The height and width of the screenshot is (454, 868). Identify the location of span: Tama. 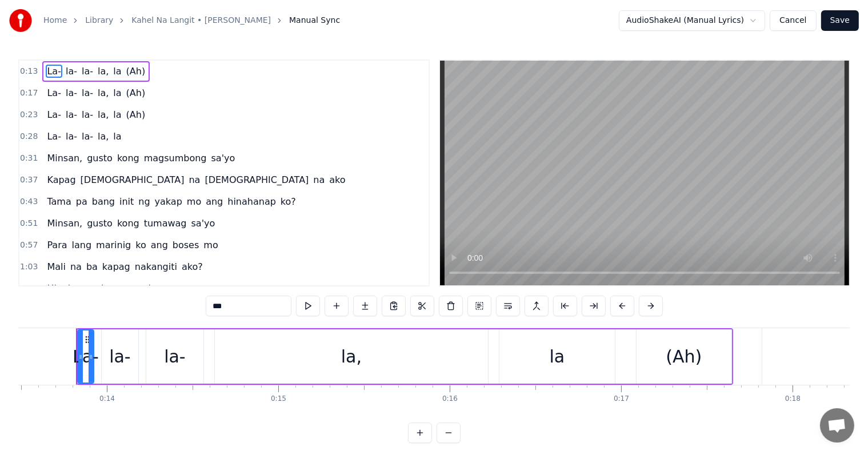
(59, 201).